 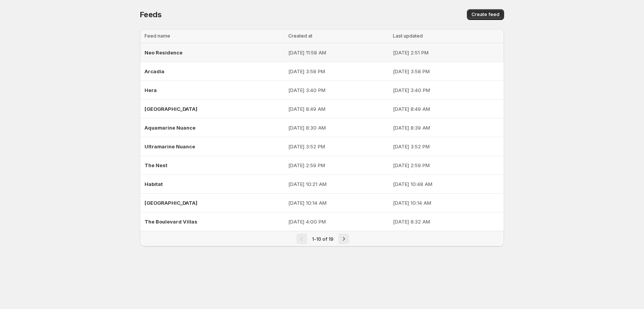 I want to click on span: Arcadia, so click(x=154, y=71).